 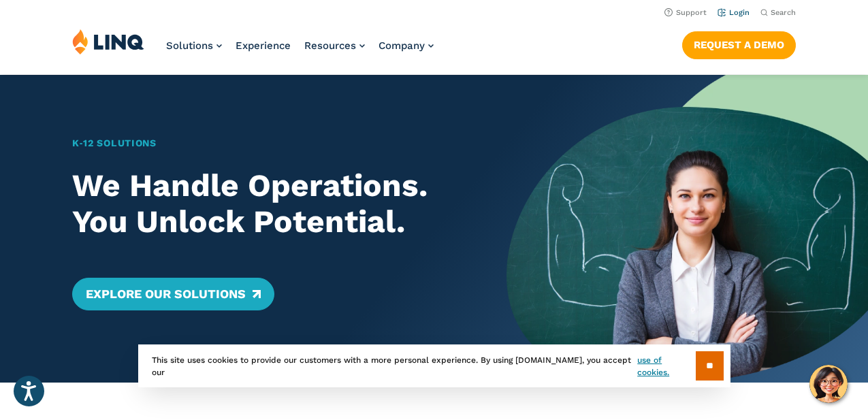 What do you see at coordinates (685, 12) in the screenshot?
I see `a: Support` at bounding box center [685, 12].